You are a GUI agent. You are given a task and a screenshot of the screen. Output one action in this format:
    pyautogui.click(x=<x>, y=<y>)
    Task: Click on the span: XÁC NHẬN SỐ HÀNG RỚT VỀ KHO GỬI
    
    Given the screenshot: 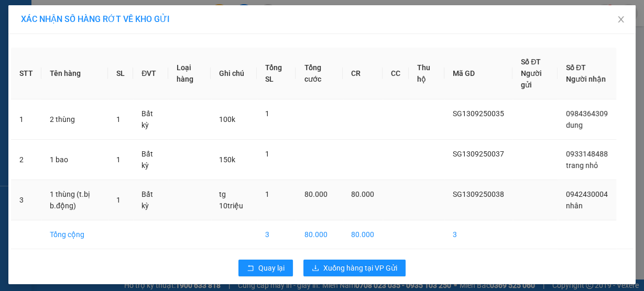 What is the action you would take?
    pyautogui.click(x=96, y=19)
    